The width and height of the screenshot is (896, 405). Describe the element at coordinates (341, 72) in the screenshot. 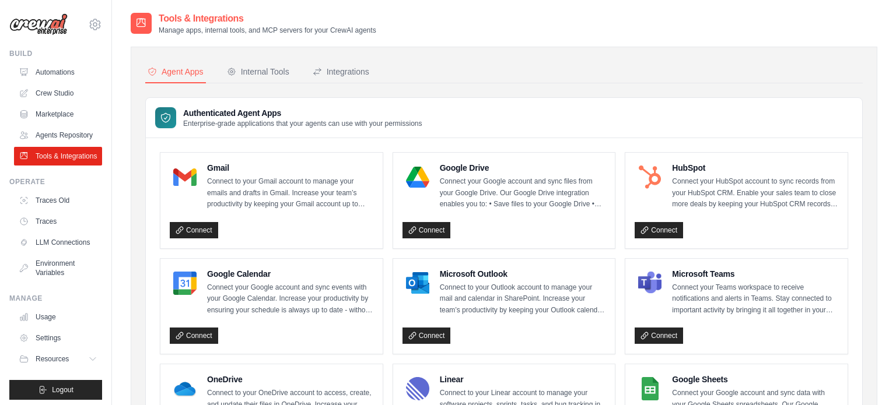

I see `div: Integrations` at that location.